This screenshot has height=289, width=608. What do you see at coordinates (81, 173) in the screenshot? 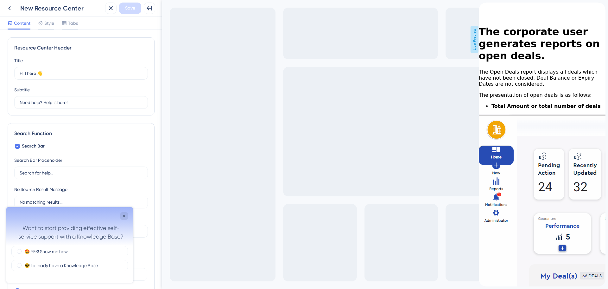
I see `input: Search for help...` at bounding box center [81, 173].